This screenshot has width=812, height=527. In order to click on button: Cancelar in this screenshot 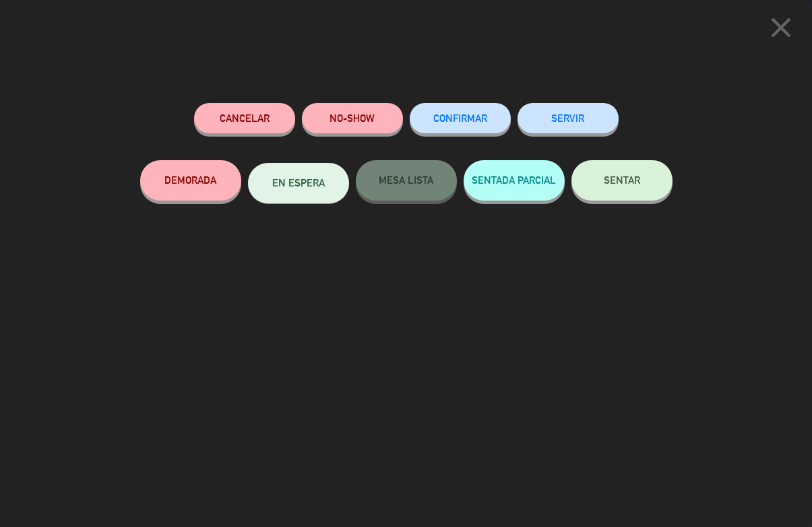, I will do `click(245, 118)`.